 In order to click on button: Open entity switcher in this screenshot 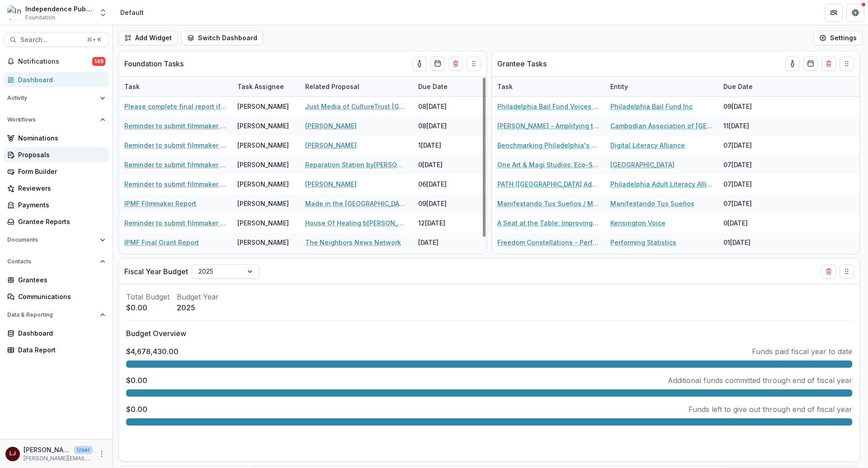, I will do `click(103, 13)`.